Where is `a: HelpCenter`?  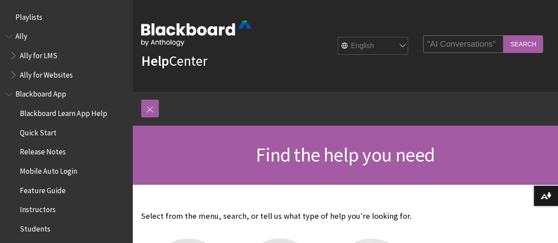 a: HelpCenter is located at coordinates (174, 61).